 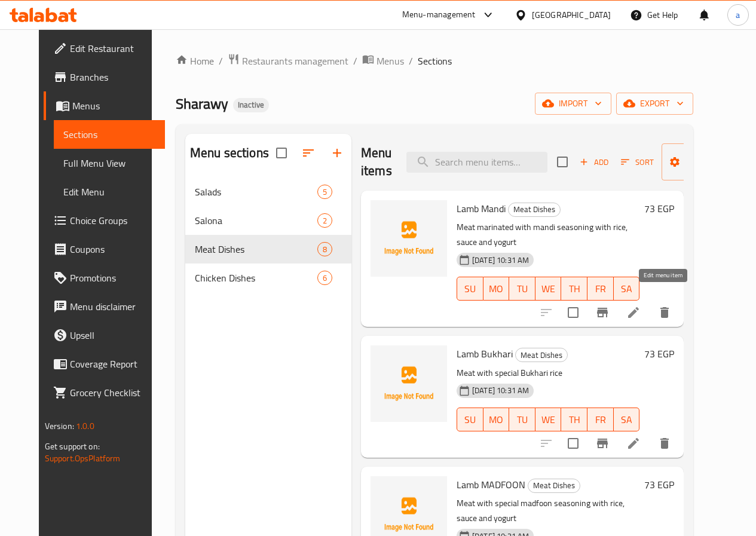 What do you see at coordinates (112, 392) in the screenshot?
I see `span: Grocery Checklist` at bounding box center [112, 392].